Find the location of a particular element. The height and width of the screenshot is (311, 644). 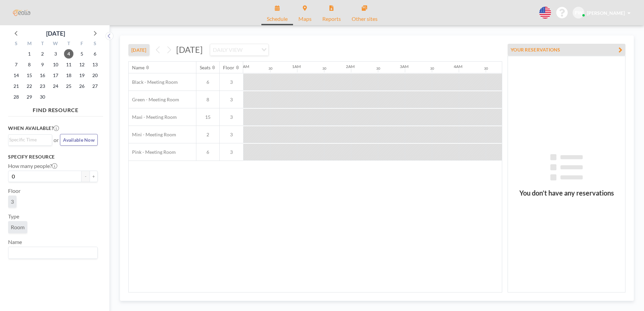

span: Wednesday, September 24, 2025 is located at coordinates (56, 86).